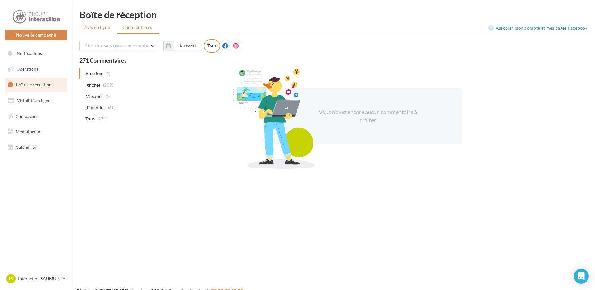 The height and width of the screenshot is (290, 595). Describe the element at coordinates (108, 96) in the screenshot. I see `span: (2)` at that location.